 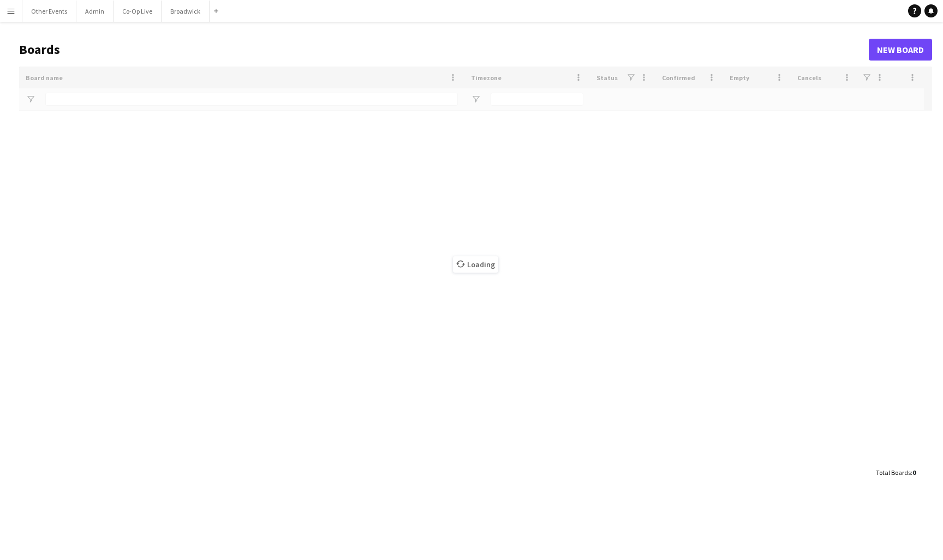 What do you see at coordinates (444, 50) in the screenshot?
I see `h1: Boards` at bounding box center [444, 50].